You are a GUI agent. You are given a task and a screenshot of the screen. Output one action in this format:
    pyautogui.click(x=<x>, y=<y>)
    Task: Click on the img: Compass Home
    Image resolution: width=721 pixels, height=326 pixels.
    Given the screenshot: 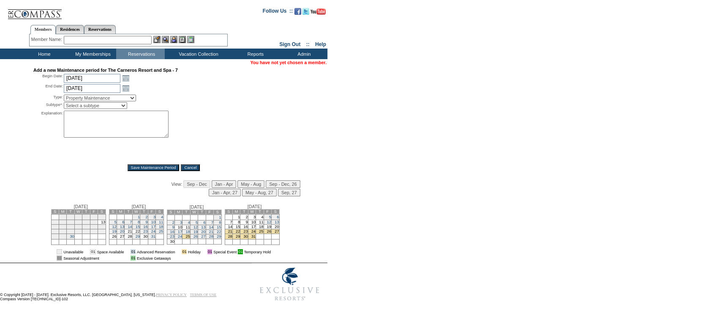 What is the action you would take?
    pyautogui.click(x=35, y=11)
    